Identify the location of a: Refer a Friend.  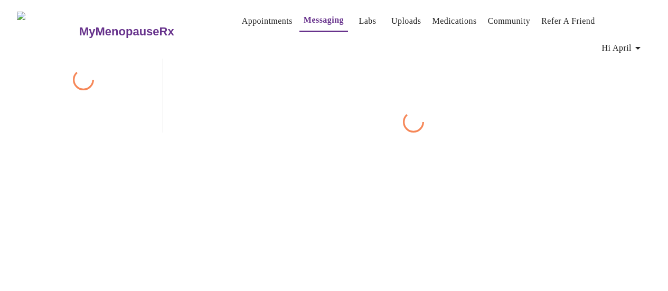
(568, 21).